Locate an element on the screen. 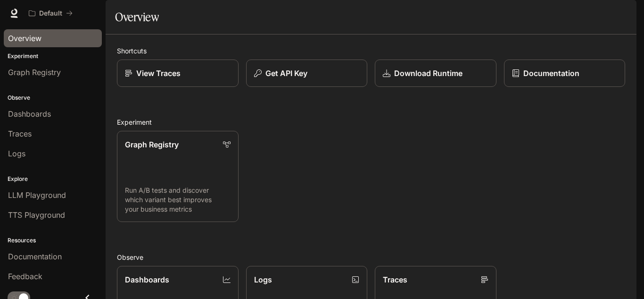 The height and width of the screenshot is (299, 644). p: Documentation is located at coordinates (551, 73).